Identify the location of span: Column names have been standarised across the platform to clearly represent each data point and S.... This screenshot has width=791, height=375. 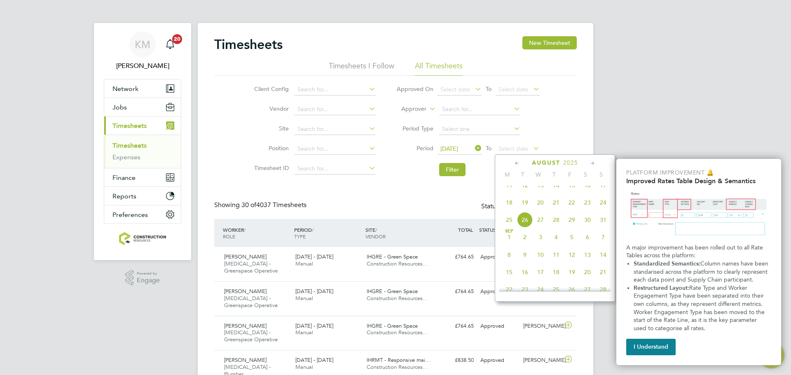
(702, 272).